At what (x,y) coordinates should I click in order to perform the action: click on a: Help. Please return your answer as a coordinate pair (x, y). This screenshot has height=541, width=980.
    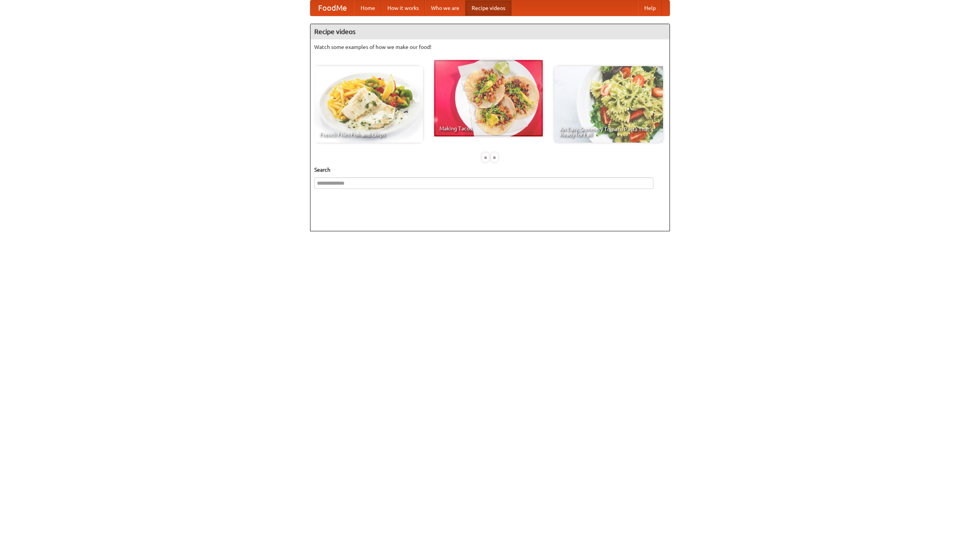
    Looking at the image, I should click on (650, 8).